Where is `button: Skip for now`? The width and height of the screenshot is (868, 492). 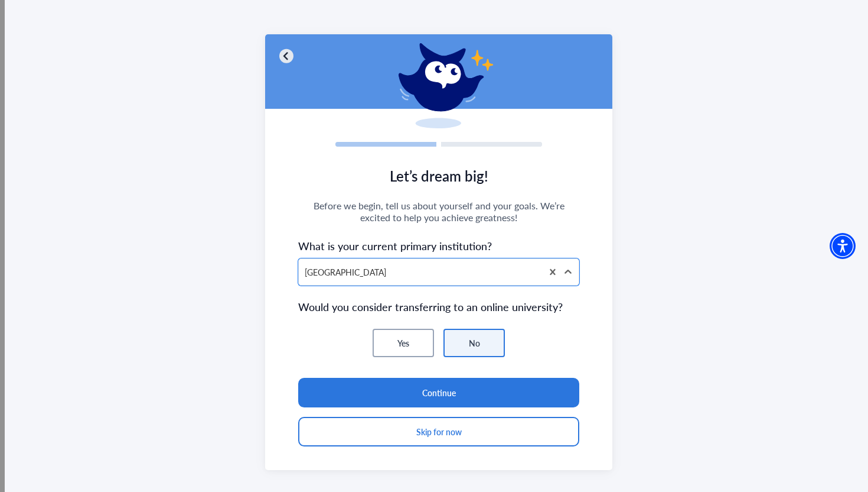
button: Skip for now is located at coordinates (439, 431).